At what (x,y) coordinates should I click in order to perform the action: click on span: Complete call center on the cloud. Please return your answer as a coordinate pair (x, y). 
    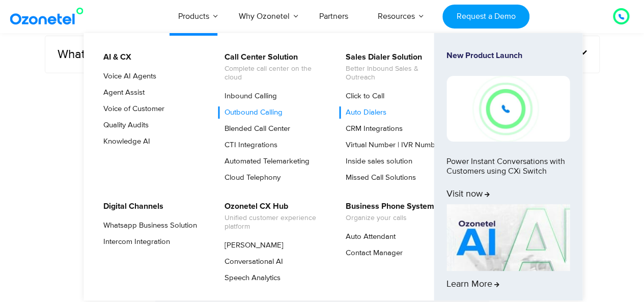
    Looking at the image, I should click on (275, 74).